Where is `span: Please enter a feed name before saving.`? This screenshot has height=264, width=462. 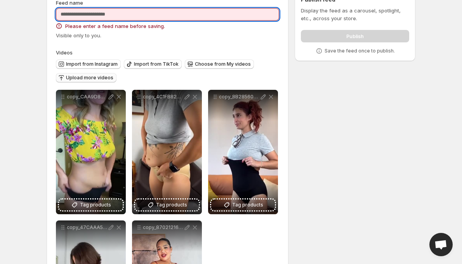
span: Please enter a feed name before saving. is located at coordinates (115, 26).